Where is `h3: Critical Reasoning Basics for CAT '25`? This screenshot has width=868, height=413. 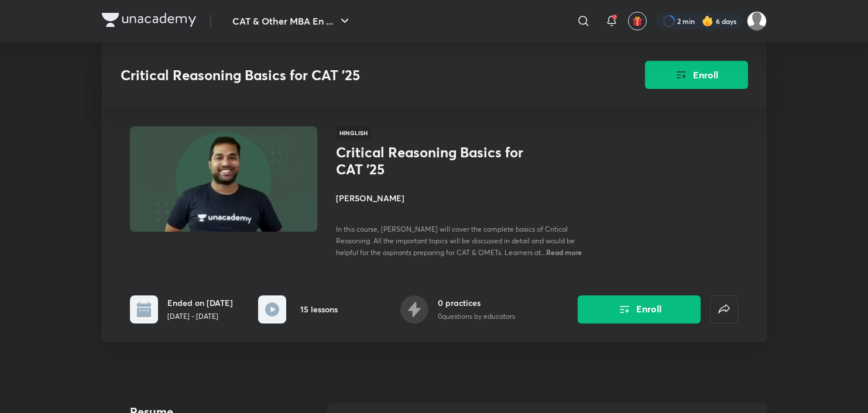 h3: Critical Reasoning Basics for CAT '25 is located at coordinates (350, 75).